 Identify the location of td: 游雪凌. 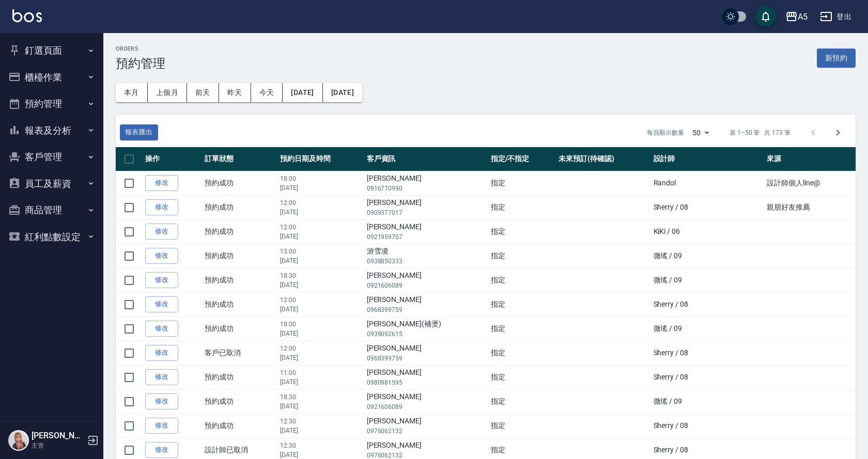
(426, 255).